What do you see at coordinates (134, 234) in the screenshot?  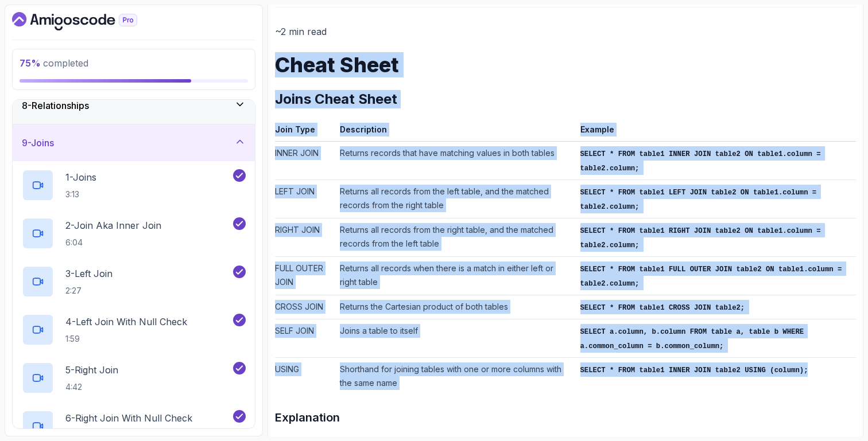 I see `button: 2-Join Aka Inner Join6:04` at bounding box center [134, 234].